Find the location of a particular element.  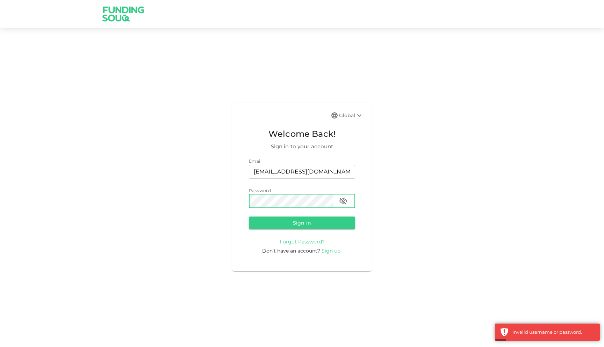

span: Forgot Password? is located at coordinates (302, 241).